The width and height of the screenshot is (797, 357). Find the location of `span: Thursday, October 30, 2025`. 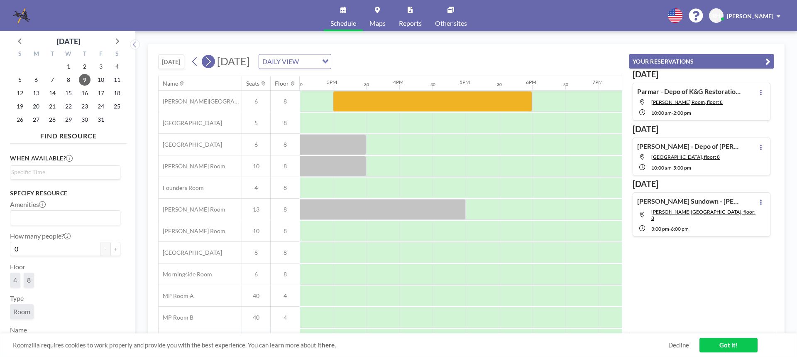

span: Thursday, October 30, 2025 is located at coordinates (85, 120).